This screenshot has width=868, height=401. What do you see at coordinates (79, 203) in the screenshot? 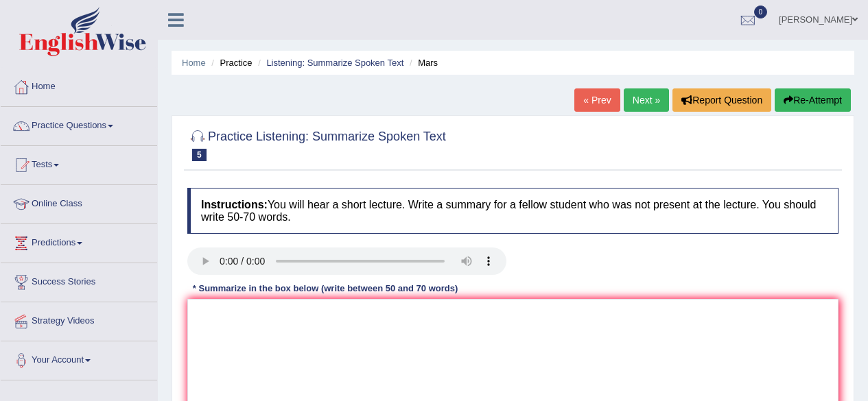
I see `a: Online Class` at bounding box center [79, 203].